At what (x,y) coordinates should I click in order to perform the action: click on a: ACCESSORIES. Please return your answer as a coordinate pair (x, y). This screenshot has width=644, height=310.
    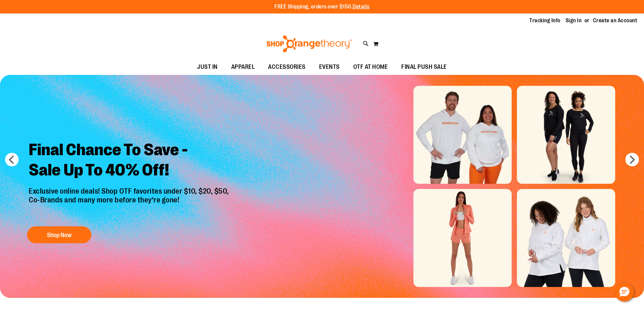
    Looking at the image, I should click on (287, 67).